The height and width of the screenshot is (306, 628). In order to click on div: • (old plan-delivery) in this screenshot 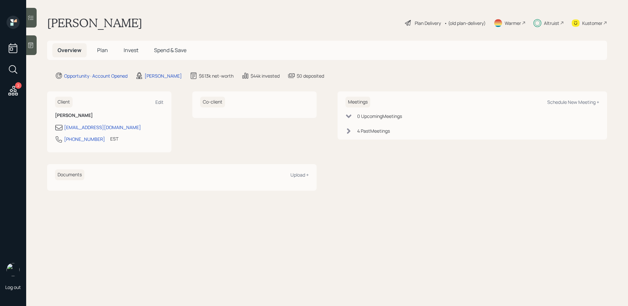, I will do `click(465, 23)`.